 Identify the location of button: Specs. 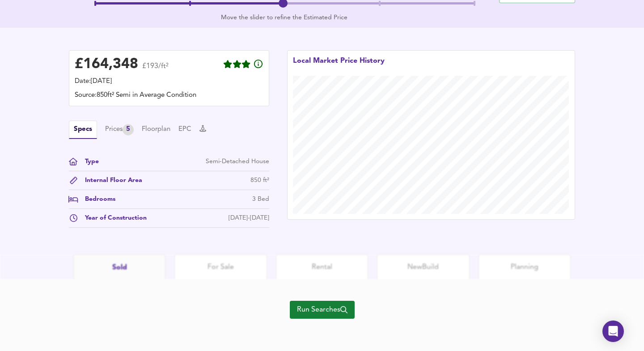
(82, 129).